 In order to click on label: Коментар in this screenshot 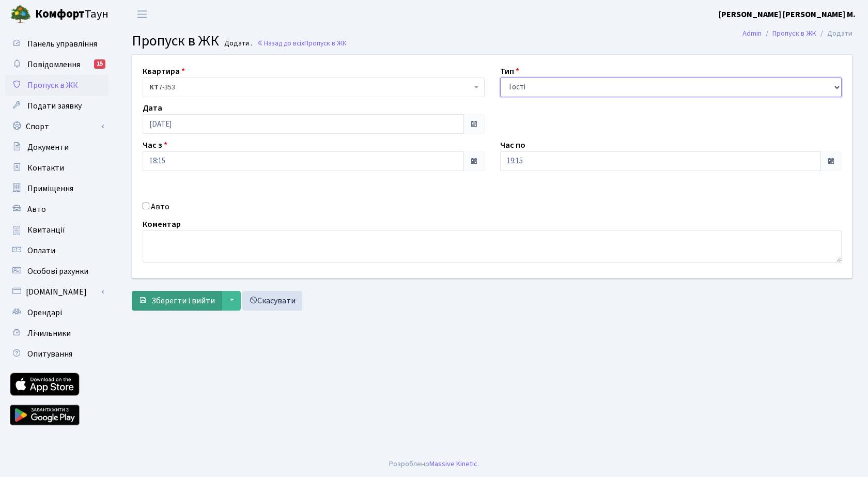, I will do `click(162, 225)`.